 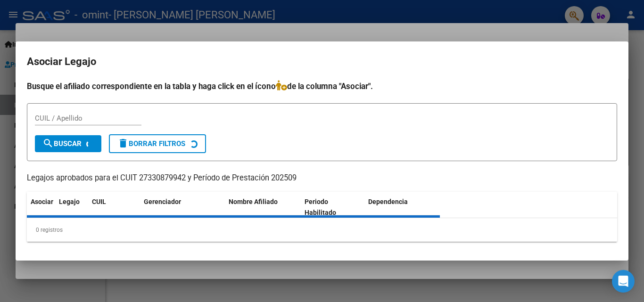 I want to click on datatable-header-cell: Periodo Habilitado, so click(x=332, y=207).